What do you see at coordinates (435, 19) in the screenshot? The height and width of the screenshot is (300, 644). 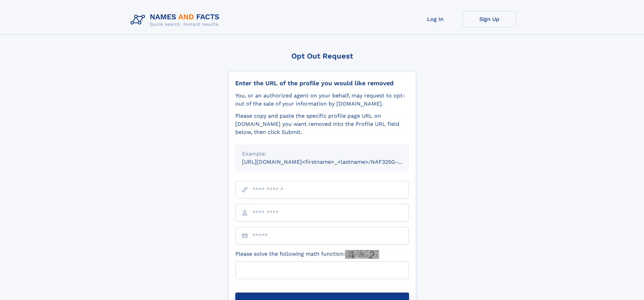 I see `a: Log In` at bounding box center [435, 19].